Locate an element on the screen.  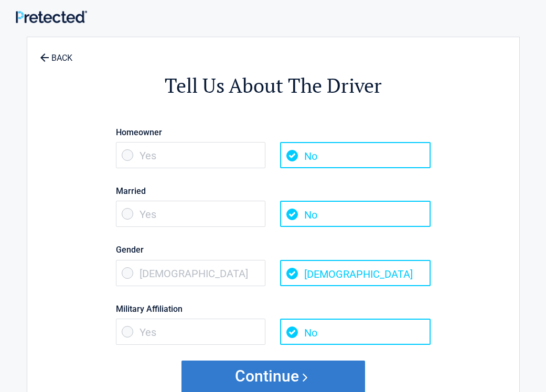
h2: Tell Us About The Driver is located at coordinates (273, 85).